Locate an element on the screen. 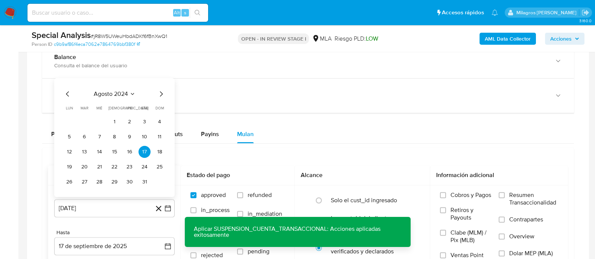 This screenshot has height=259, width=595. input: Buscar usuario o caso... is located at coordinates (118, 13).